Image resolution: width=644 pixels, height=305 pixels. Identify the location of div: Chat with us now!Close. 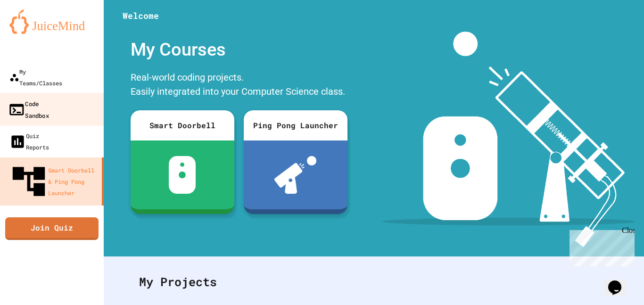
(34, 32).